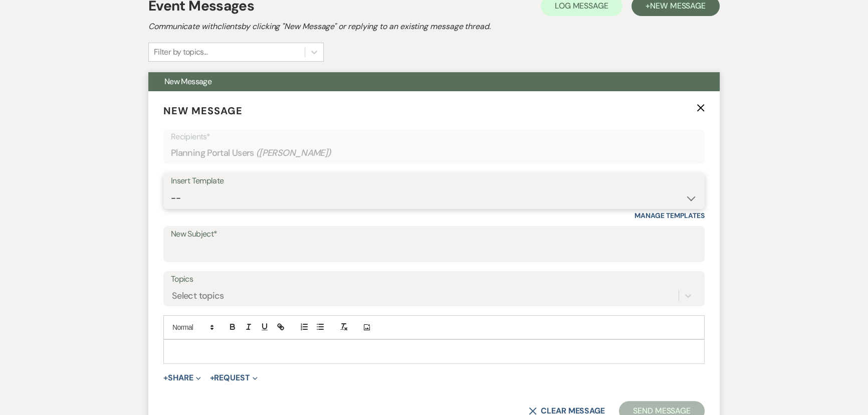 The height and width of the screenshot is (415, 868). I want to click on div: Planning Portal Users, so click(434, 153).